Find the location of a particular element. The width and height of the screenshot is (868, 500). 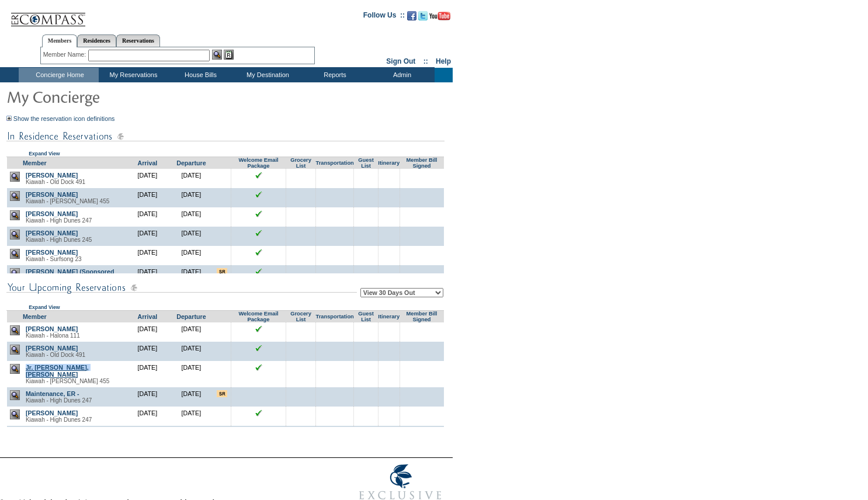

td: Concierge Home is located at coordinates (58, 74).